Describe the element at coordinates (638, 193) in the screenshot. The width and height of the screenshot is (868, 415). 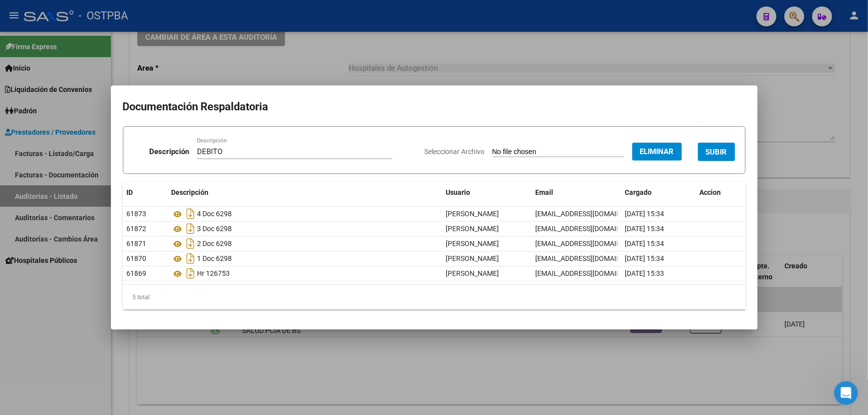
I see `span: Cargado` at that location.